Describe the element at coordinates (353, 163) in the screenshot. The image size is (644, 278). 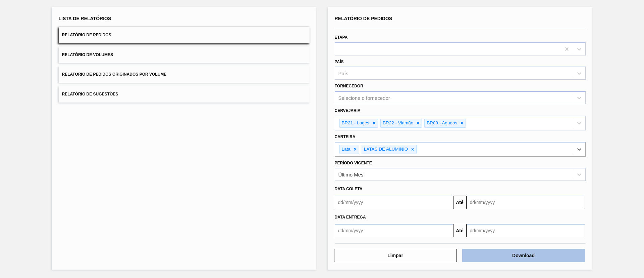
I see `label: Período Vigente` at that location.